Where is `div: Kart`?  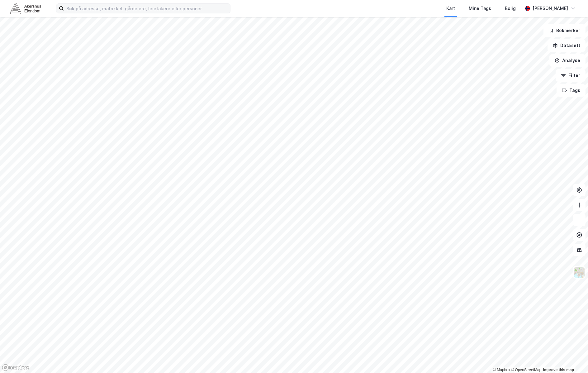 div: Kart is located at coordinates (451, 9).